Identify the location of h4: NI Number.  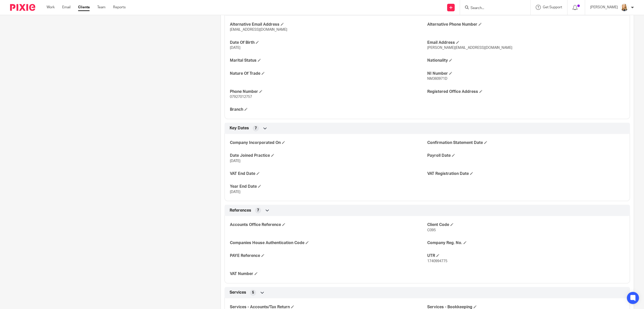
(526, 73).